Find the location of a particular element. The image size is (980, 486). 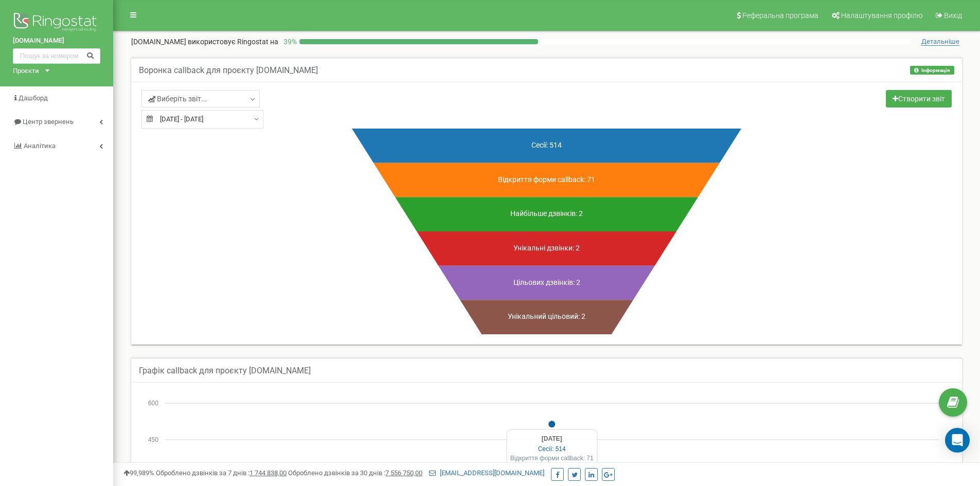

span: Вихід is located at coordinates (952, 15).